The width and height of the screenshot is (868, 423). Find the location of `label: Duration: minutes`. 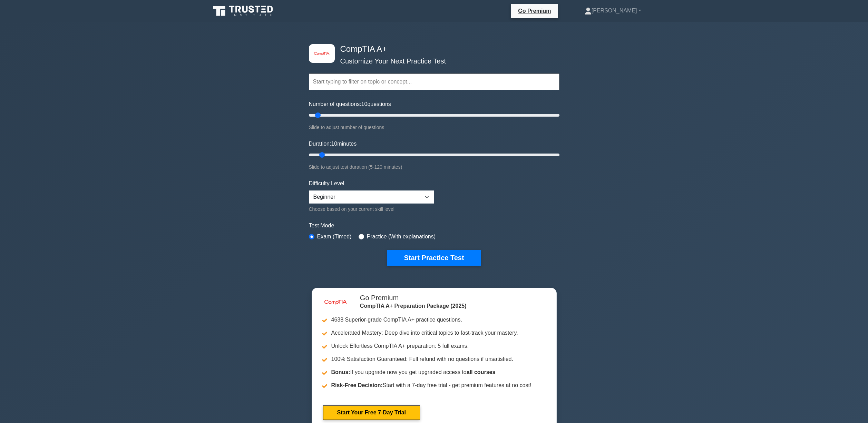

label: Duration: minutes is located at coordinates (333, 144).